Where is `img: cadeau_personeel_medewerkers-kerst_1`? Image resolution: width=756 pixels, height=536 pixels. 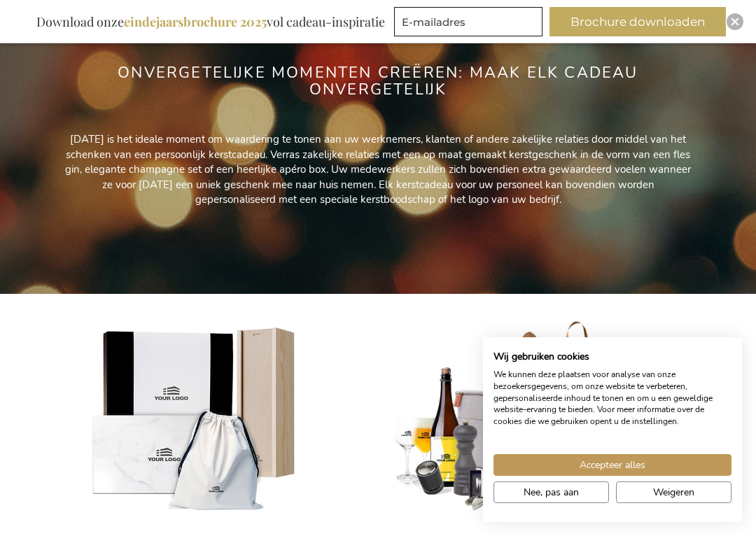
img: cadeau_personeel_medewerkers-kerst_1 is located at coordinates (553, 420).